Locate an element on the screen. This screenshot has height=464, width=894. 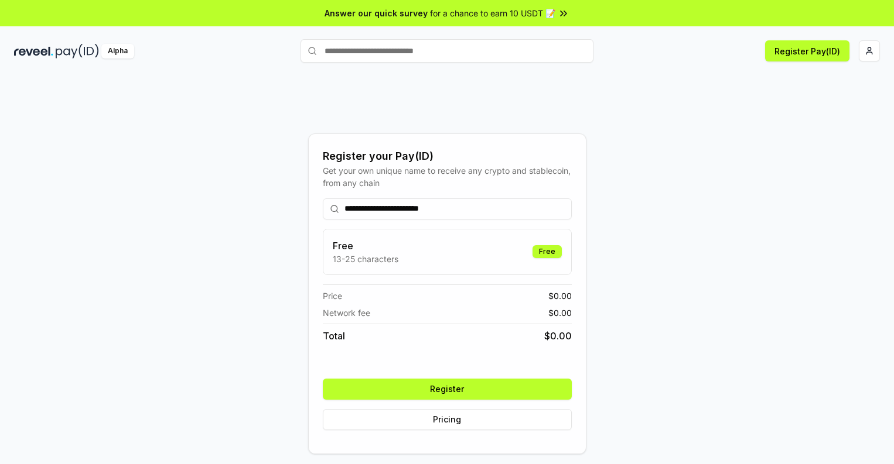
img: pay_id is located at coordinates (77, 51).